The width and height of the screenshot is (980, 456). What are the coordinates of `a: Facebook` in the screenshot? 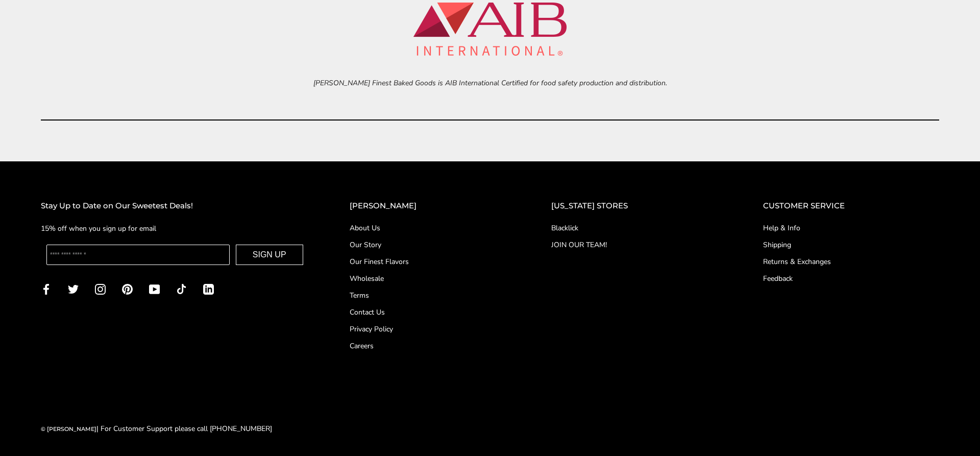 It's located at (46, 289).